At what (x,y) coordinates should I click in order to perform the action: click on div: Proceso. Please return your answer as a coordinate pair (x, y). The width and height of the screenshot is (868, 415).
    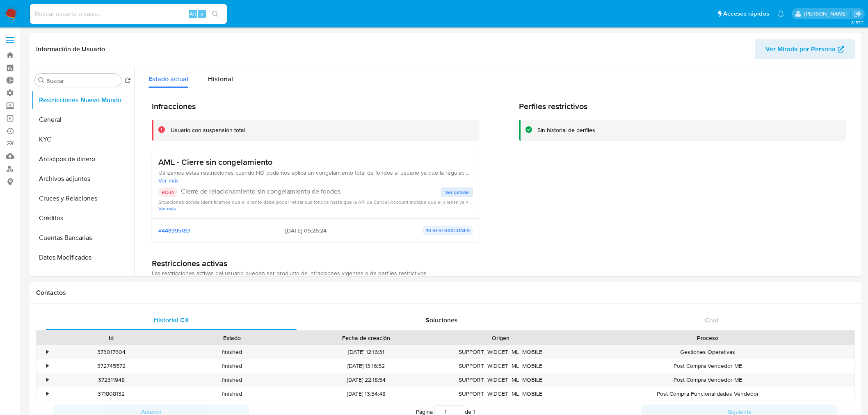
    Looking at the image, I should click on (707, 338).